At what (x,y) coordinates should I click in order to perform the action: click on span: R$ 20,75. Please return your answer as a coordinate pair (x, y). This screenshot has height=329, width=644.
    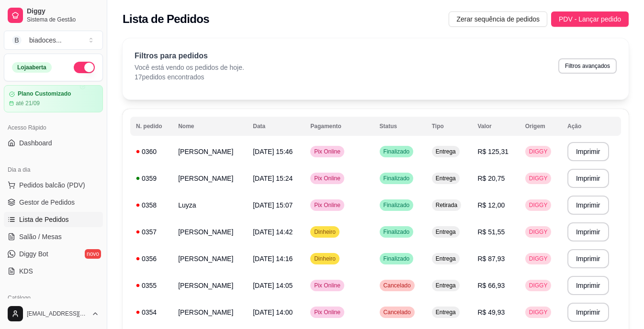
    Looking at the image, I should click on (491, 178).